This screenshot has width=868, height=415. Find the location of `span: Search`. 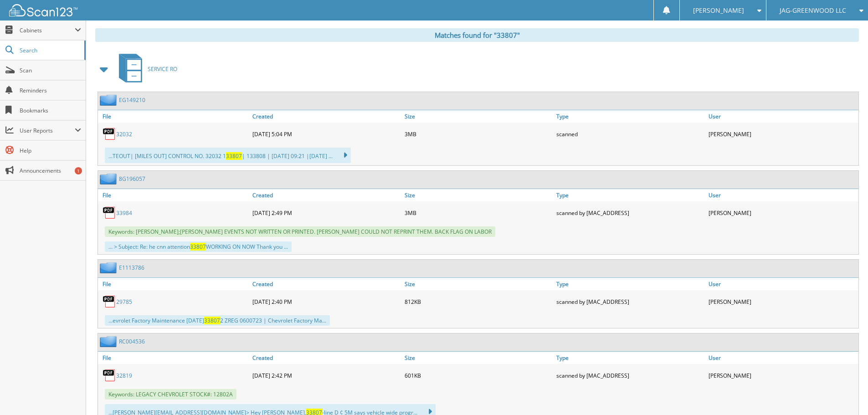

span: Search is located at coordinates (50, 50).